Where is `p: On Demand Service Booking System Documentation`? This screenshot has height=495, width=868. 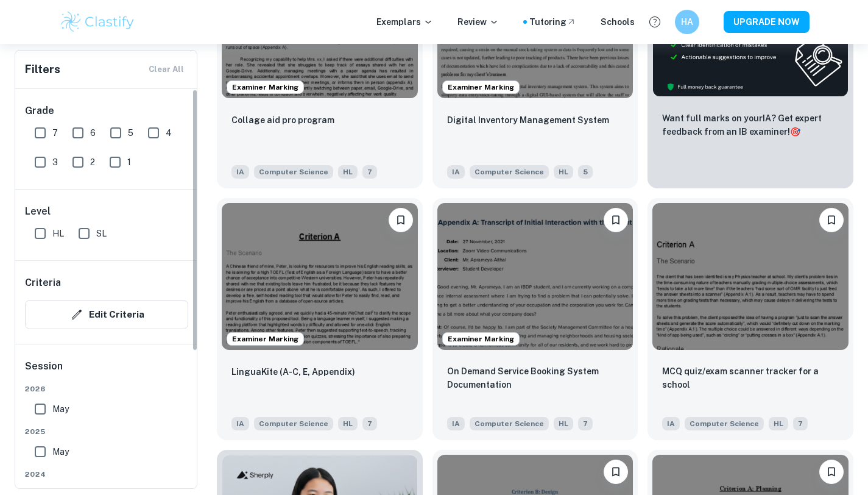
p: On Demand Service Booking System Documentation is located at coordinates (535, 378).